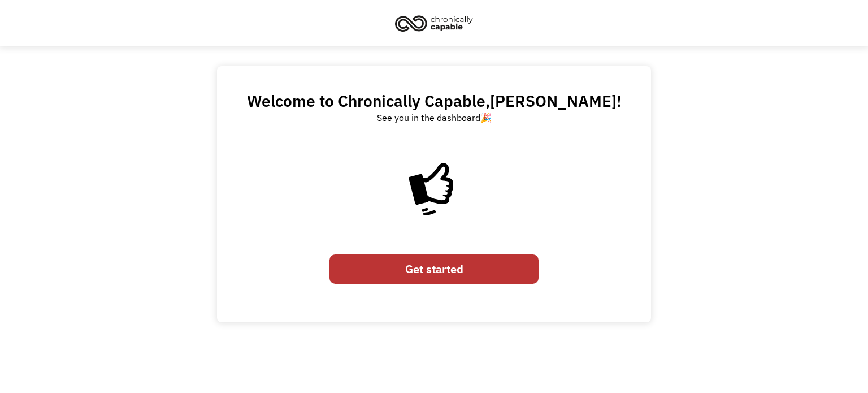 This screenshot has height=393, width=868. What do you see at coordinates (434, 269) in the screenshot?
I see `form: Email Form` at bounding box center [434, 269].